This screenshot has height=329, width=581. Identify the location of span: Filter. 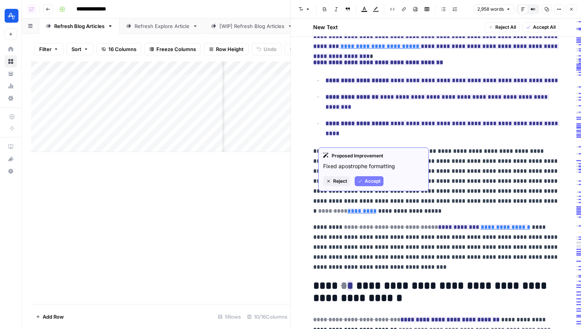
(45, 49).